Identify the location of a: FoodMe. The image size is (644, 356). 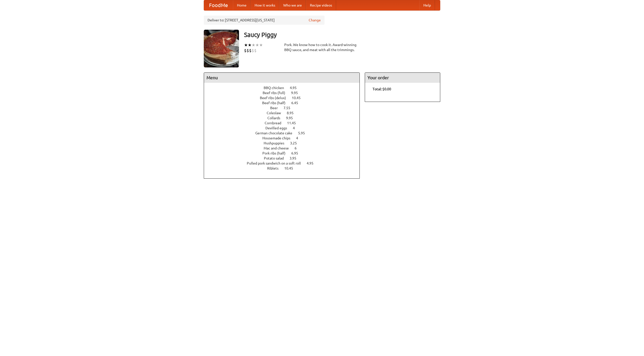
(218, 6).